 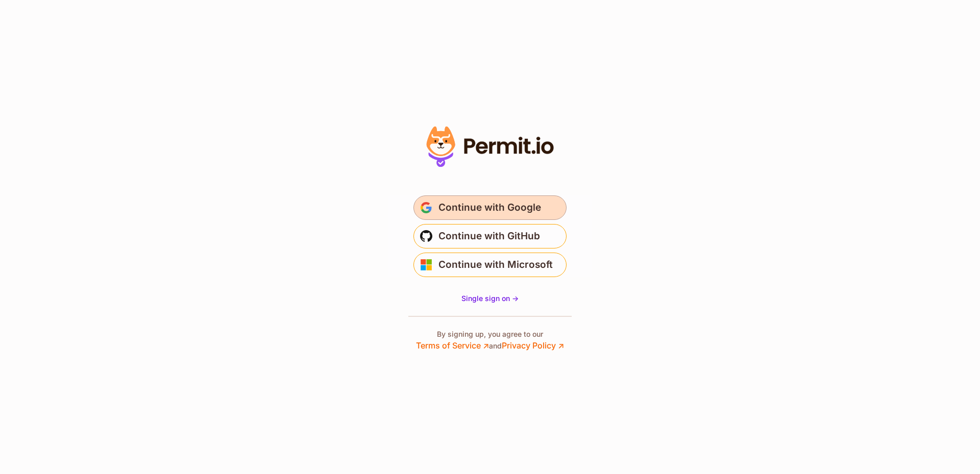 I want to click on button: Continue with GitHub, so click(x=490, y=236).